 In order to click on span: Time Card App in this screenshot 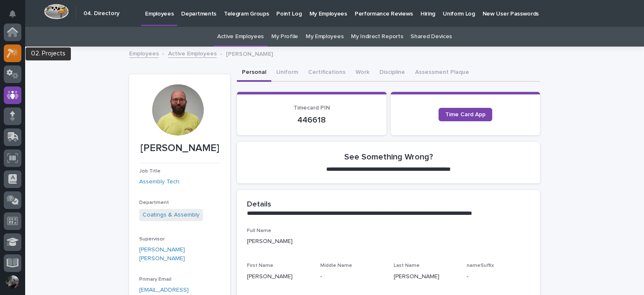, I will do `click(465, 115)`.